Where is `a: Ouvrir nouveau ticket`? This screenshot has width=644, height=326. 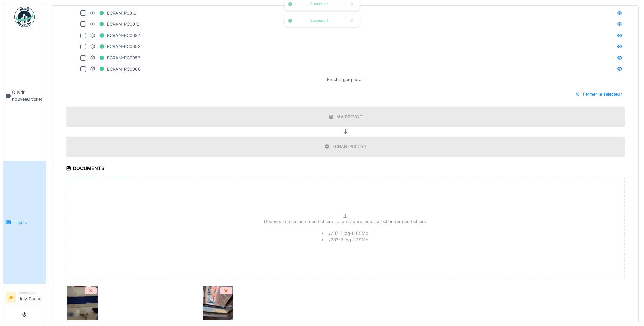 a: Ouvrir nouveau ticket is located at coordinates (25, 96).